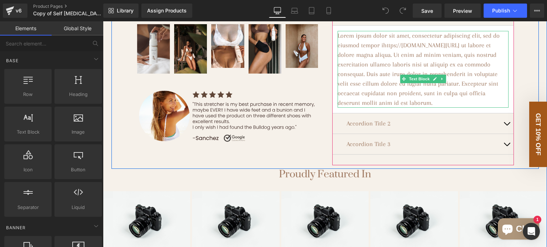 The width and height of the screenshot is (547, 247). What do you see at coordinates (78, 94) in the screenshot?
I see `span: Heading` at bounding box center [78, 94].